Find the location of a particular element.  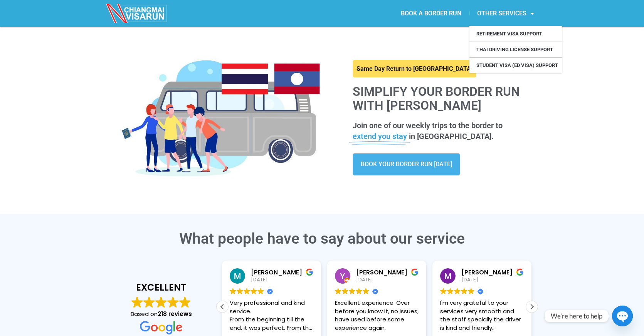

span: Based on is located at coordinates (161, 314).